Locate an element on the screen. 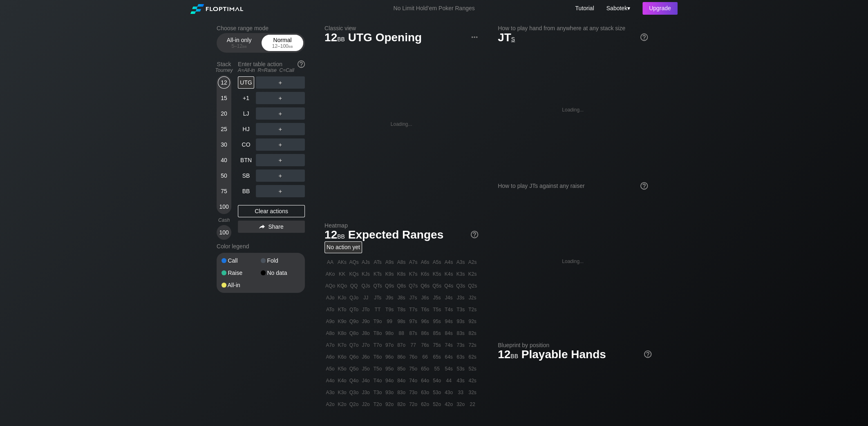  div: A5s is located at coordinates (437, 262).